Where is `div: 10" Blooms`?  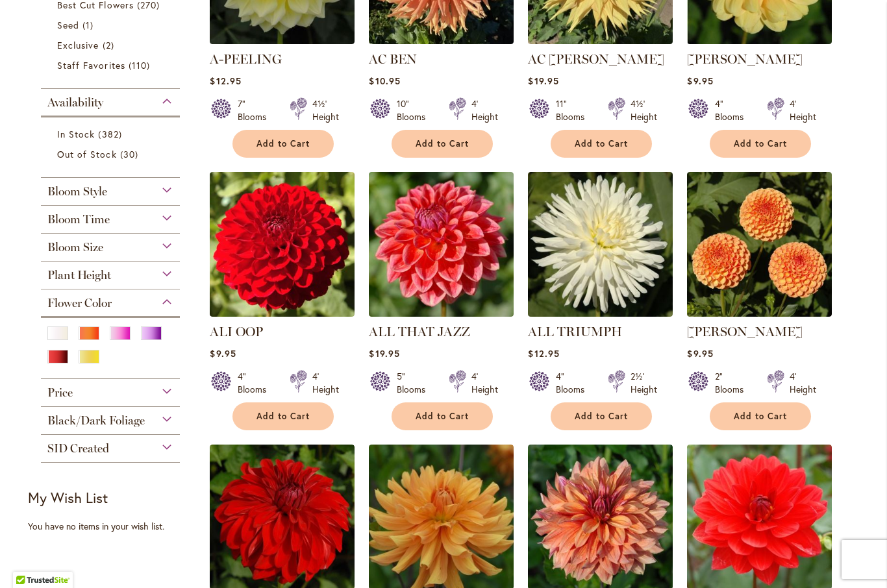
div: 10" Blooms is located at coordinates (415, 111).